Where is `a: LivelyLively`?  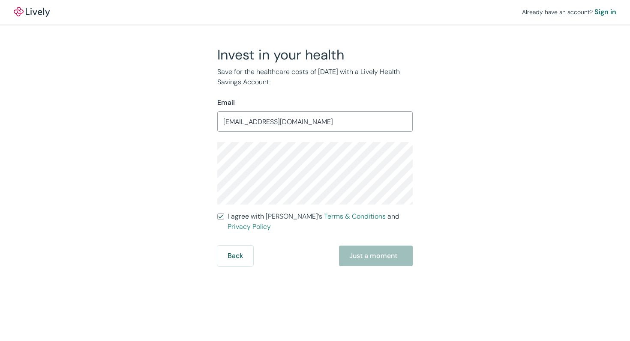
a: LivelyLively is located at coordinates (32, 12).